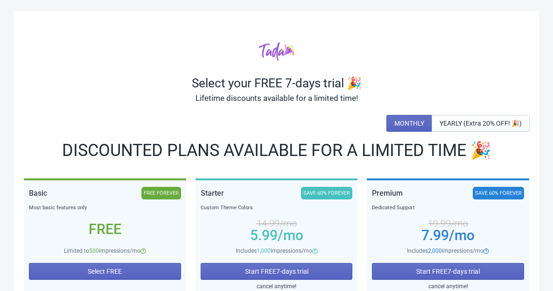 The height and width of the screenshot is (291, 553). What do you see at coordinates (276, 51) in the screenshot?
I see `img: tadacolor.png` at bounding box center [276, 51].